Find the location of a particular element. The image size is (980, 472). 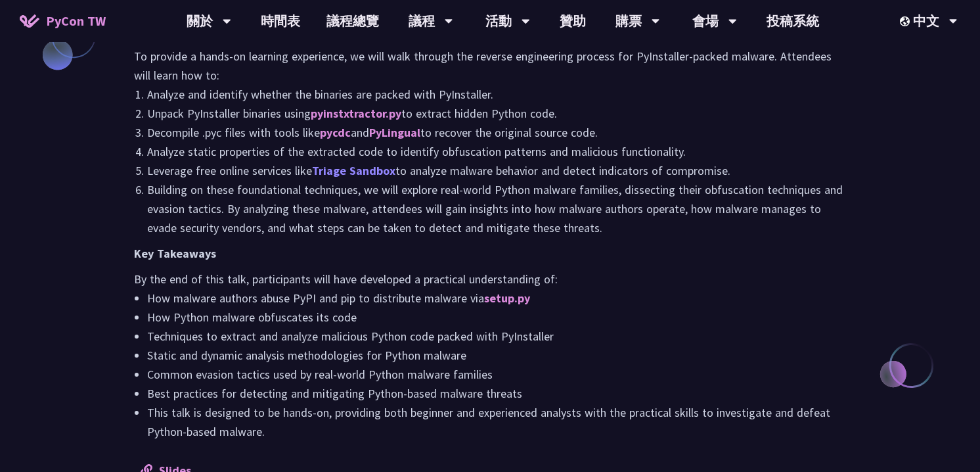

a: setup.py is located at coordinates (507, 298).